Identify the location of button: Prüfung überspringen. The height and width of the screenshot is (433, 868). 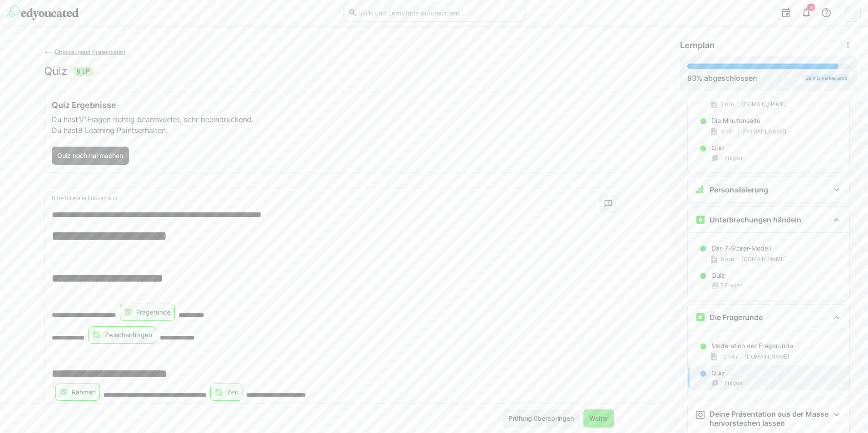
(541, 418).